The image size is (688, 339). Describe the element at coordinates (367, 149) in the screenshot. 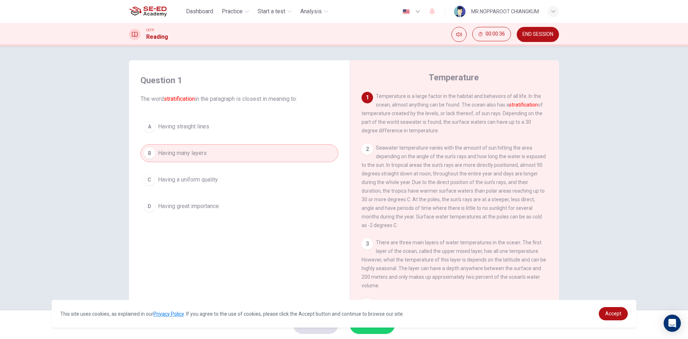

I see `div: 2` at that location.